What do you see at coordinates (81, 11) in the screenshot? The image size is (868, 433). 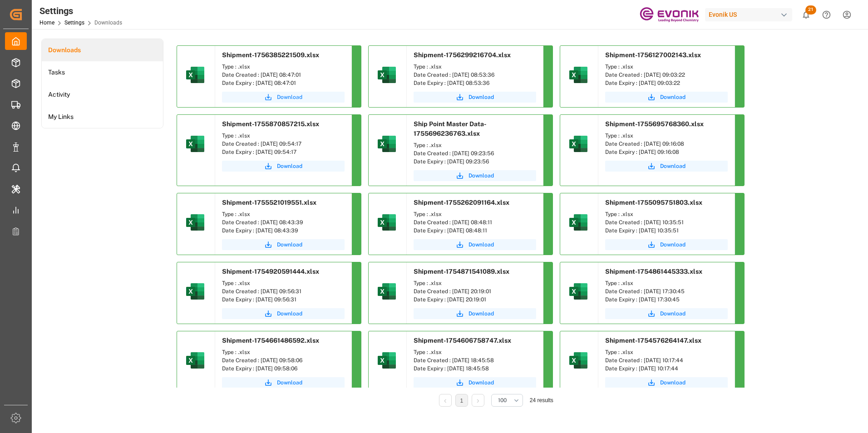 I see `div: Settings` at bounding box center [81, 11].